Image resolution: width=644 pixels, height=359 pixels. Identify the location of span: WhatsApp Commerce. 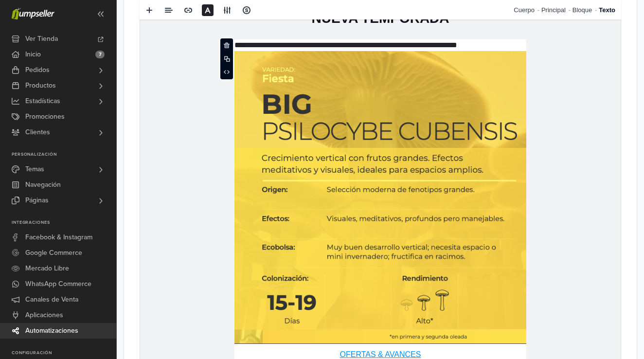
(59, 284).